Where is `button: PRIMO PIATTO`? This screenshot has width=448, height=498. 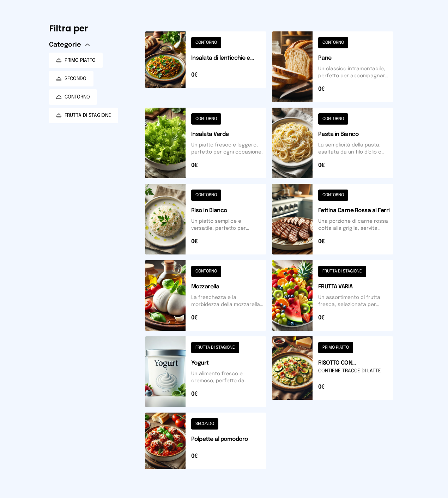 button: PRIMO PIATTO is located at coordinates (76, 60).